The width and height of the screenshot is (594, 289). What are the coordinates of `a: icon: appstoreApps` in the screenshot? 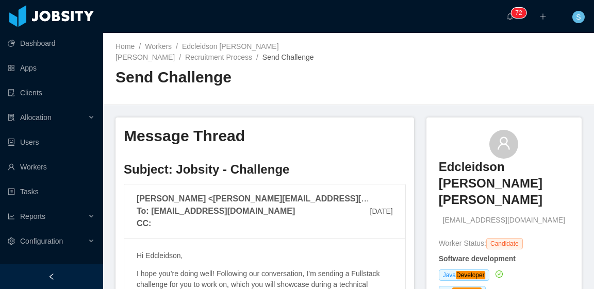 It's located at (51, 68).